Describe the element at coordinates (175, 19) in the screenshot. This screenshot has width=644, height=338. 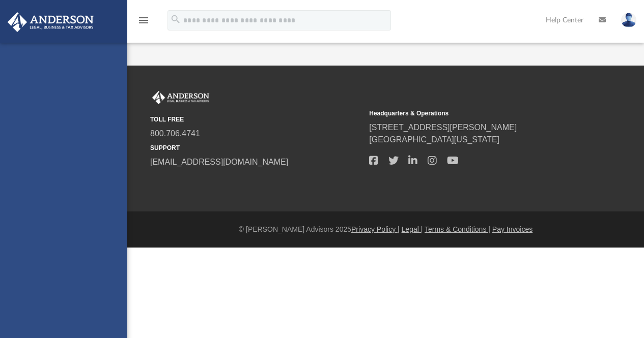
I see `i: search` at that location.